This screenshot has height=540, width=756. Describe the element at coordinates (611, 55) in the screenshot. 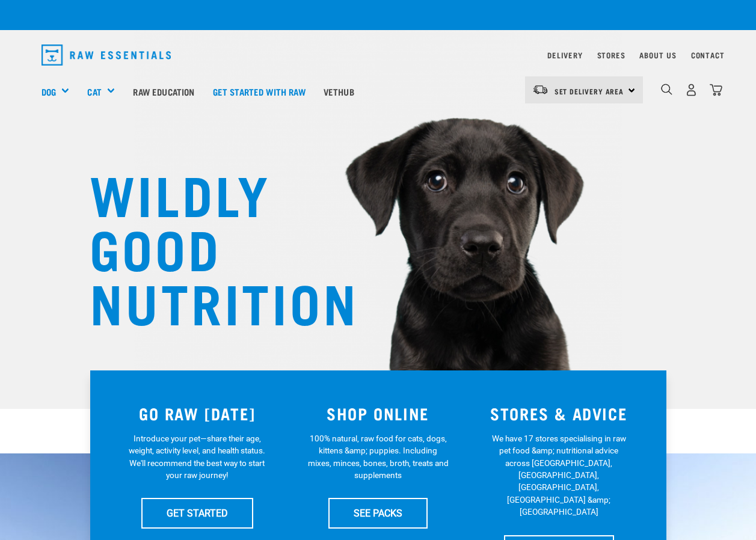

I see `a: Stores` at that location.